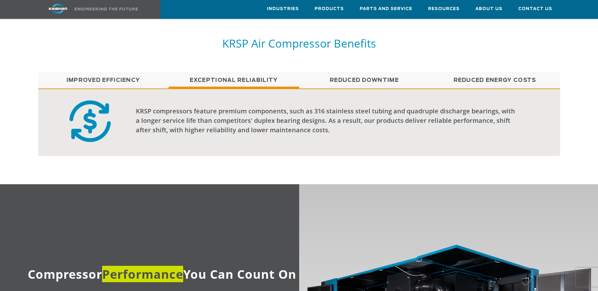 The image size is (598, 291). What do you see at coordinates (58, 9) in the screenshot?
I see `img: kaishan logo` at bounding box center [58, 9].